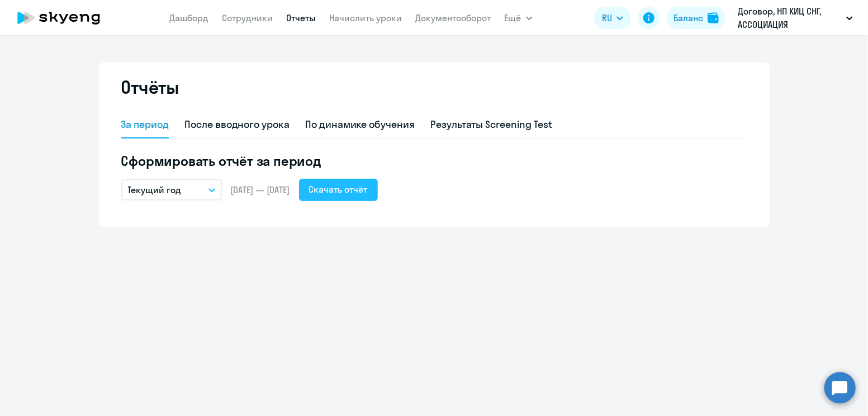 Image resolution: width=868 pixels, height=416 pixels. What do you see at coordinates (145, 124) in the screenshot?
I see `div: За период` at bounding box center [145, 124].